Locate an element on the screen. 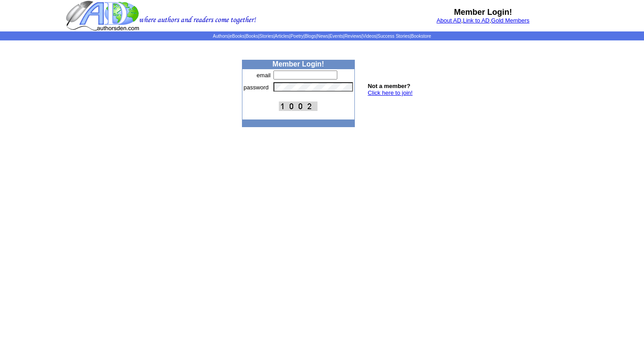 This screenshot has height=345, width=644. a: Link to AD is located at coordinates (476, 20).